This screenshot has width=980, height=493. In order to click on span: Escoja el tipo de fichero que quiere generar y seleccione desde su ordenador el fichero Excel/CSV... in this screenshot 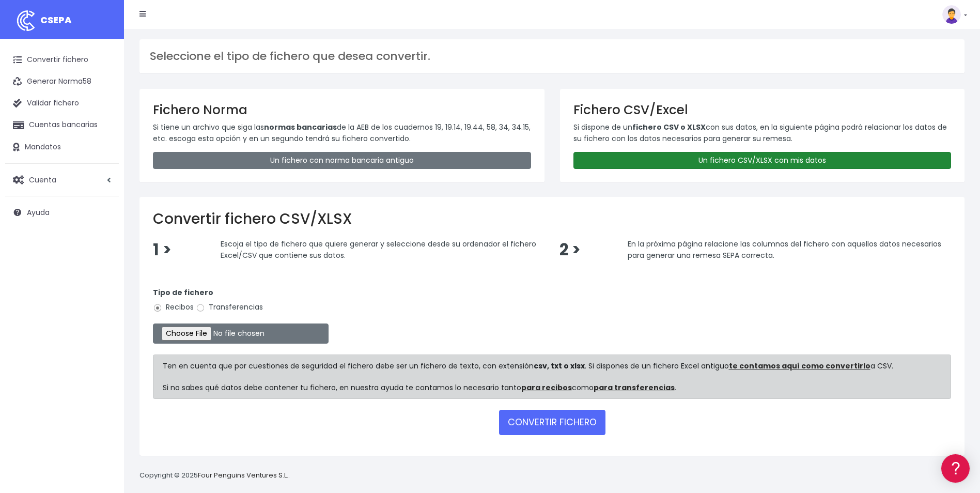, I will do `click(378, 250)`.